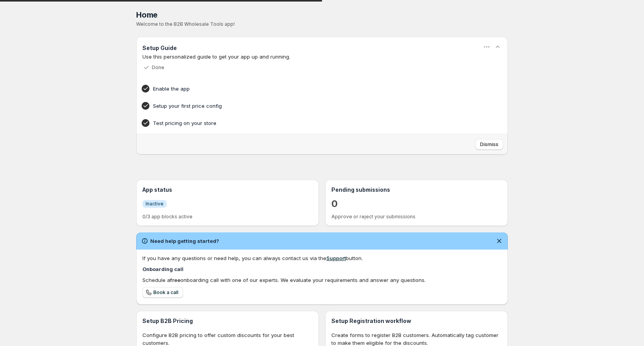 The width and height of the screenshot is (644, 346). What do you see at coordinates (322, 24) in the screenshot?
I see `p: Welcome to the B2B Wholesale Tools app!` at bounding box center [322, 24].